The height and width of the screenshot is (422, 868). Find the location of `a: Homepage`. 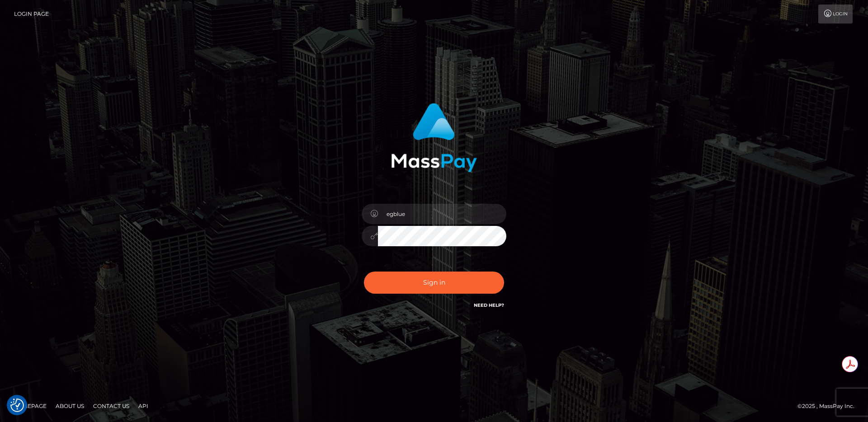

a: Homepage is located at coordinates (30, 406).